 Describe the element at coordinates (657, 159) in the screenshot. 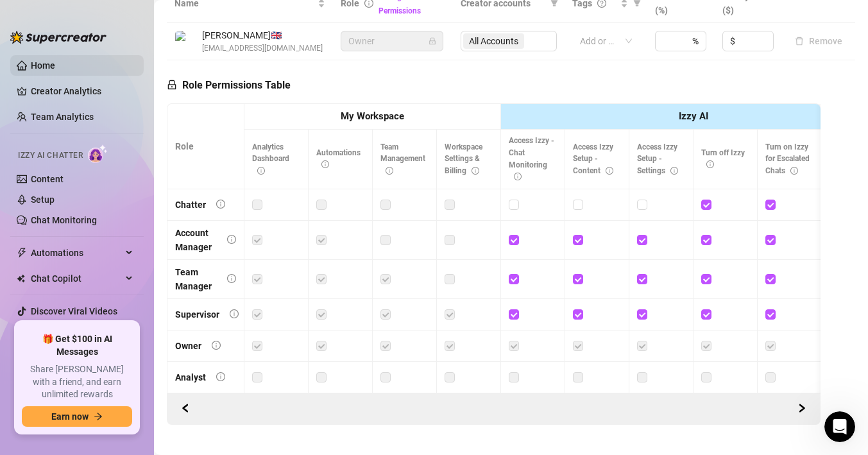

I see `span: Access Izzy Setup - Settings` at that location.